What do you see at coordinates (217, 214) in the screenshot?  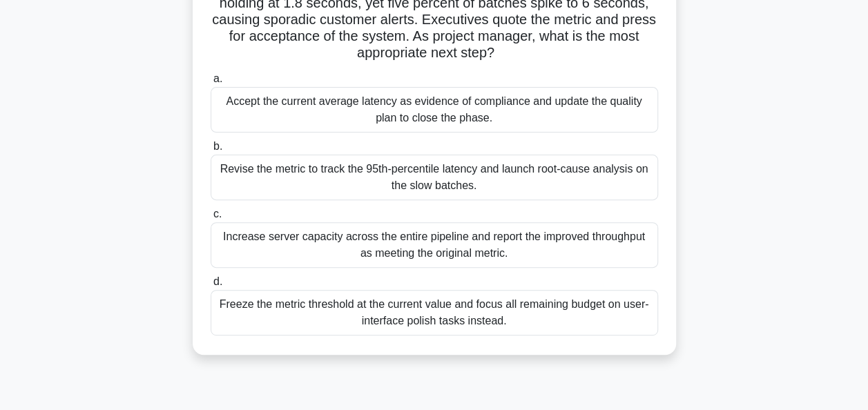 I see `span: c.` at bounding box center [217, 214].